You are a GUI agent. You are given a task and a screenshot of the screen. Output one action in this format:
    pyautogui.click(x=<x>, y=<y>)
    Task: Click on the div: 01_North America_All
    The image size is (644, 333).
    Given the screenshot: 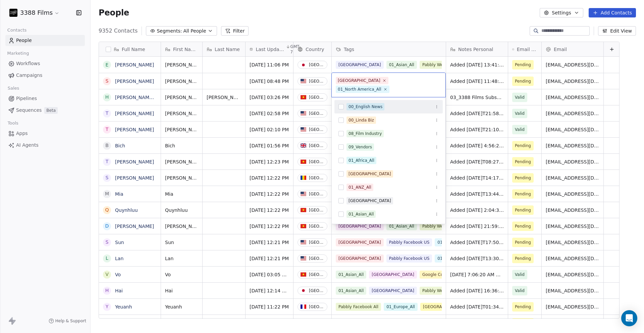 What is the action you would take?
    pyautogui.click(x=359, y=90)
    